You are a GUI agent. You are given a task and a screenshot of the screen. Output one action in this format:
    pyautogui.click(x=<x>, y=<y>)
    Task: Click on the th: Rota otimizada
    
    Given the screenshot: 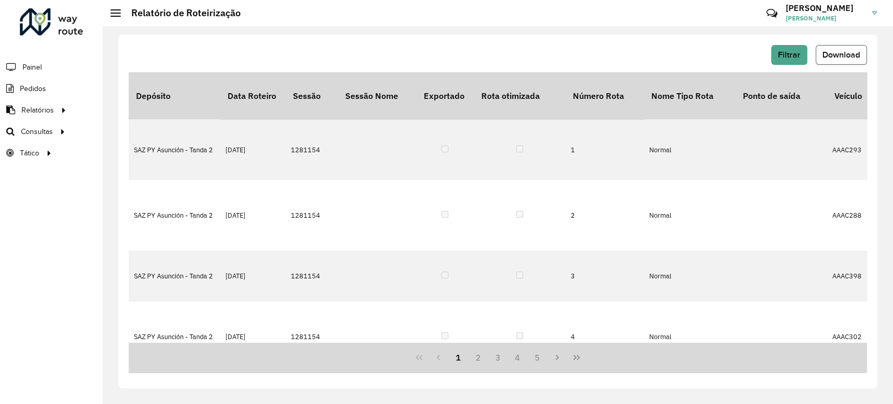 What is the action you would take?
    pyautogui.click(x=520, y=96)
    